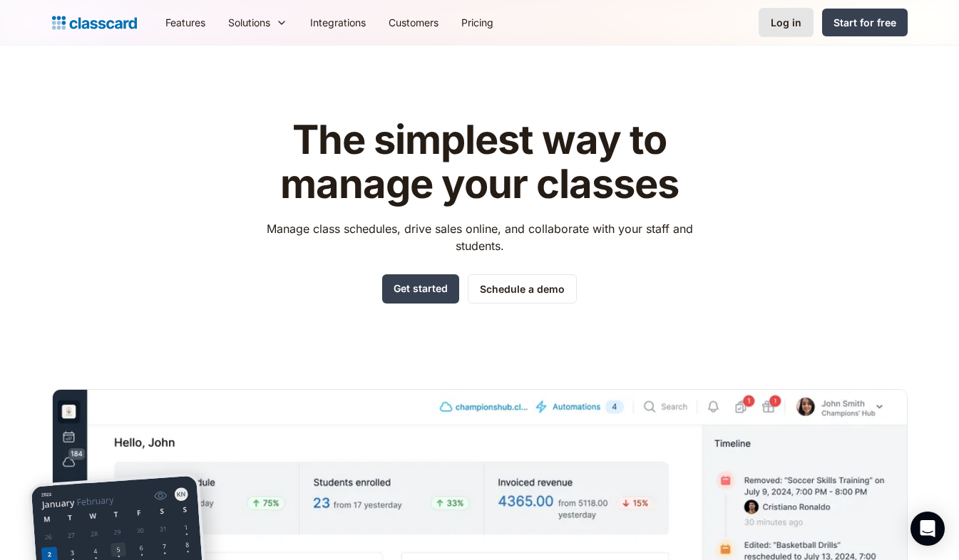 The width and height of the screenshot is (959, 560). Describe the element at coordinates (413, 22) in the screenshot. I see `a: Customers` at that location.